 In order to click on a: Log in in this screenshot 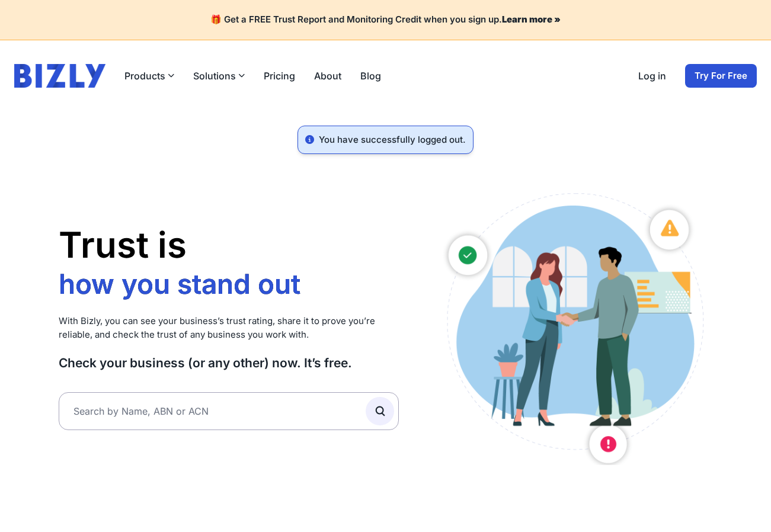, I will do `click(652, 76)`.